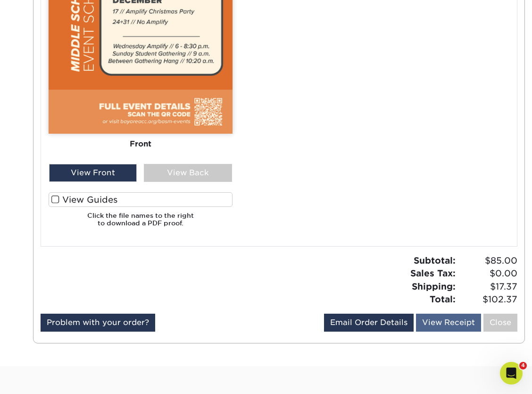 This screenshot has height=394, width=532. I want to click on span: $0.00, so click(488, 273).